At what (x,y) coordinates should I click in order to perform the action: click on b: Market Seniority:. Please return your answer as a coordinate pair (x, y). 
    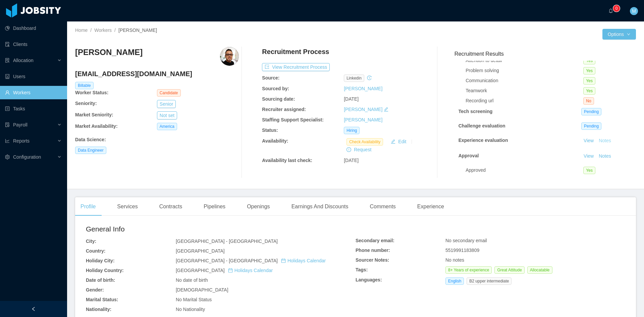
    Looking at the image, I should click on (94, 115).